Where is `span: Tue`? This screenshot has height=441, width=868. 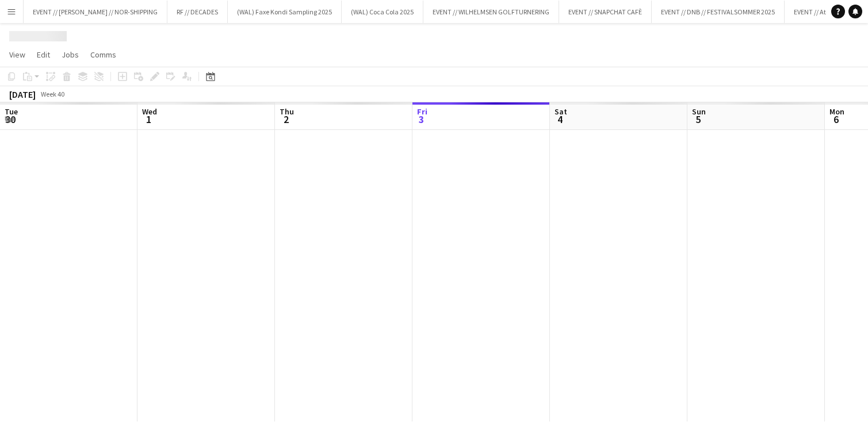 span: Tue is located at coordinates (11, 111).